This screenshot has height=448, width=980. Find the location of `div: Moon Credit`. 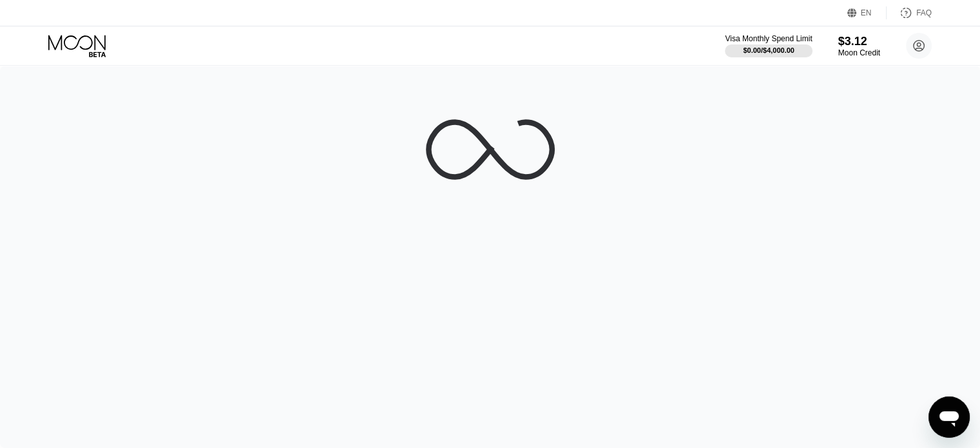

div: Moon Credit is located at coordinates (859, 53).